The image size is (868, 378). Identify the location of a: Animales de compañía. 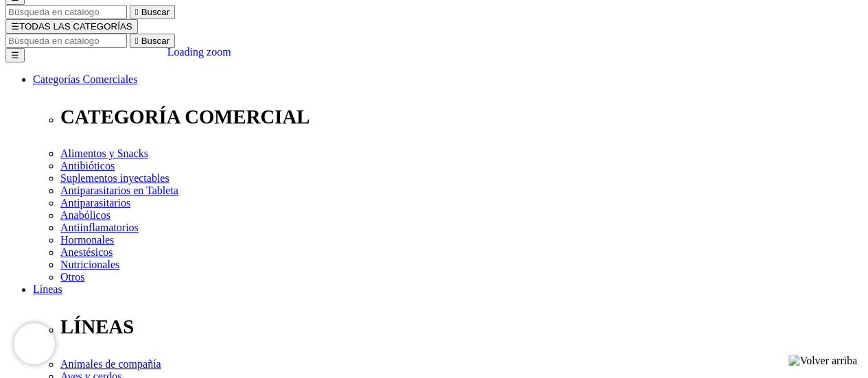
(111, 363).